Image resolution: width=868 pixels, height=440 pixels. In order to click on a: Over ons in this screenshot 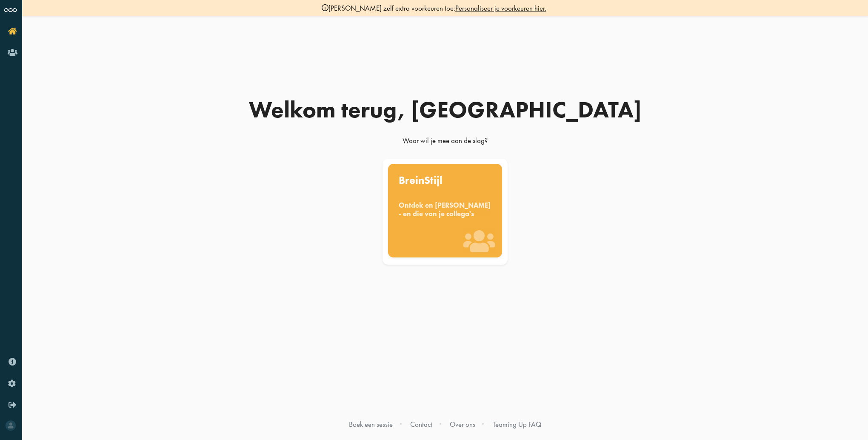, I will do `click(463, 424)`.